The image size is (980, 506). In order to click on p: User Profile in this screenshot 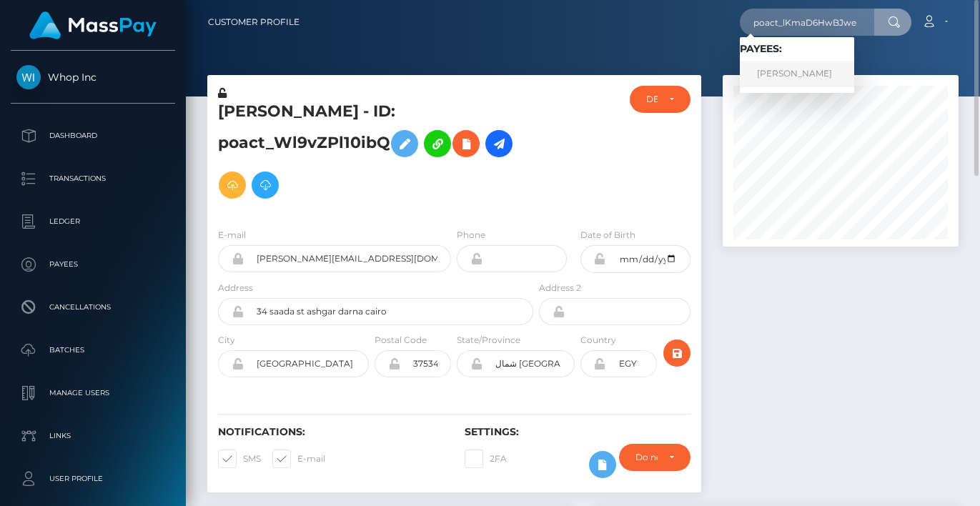, I will do `click(93, 479)`.